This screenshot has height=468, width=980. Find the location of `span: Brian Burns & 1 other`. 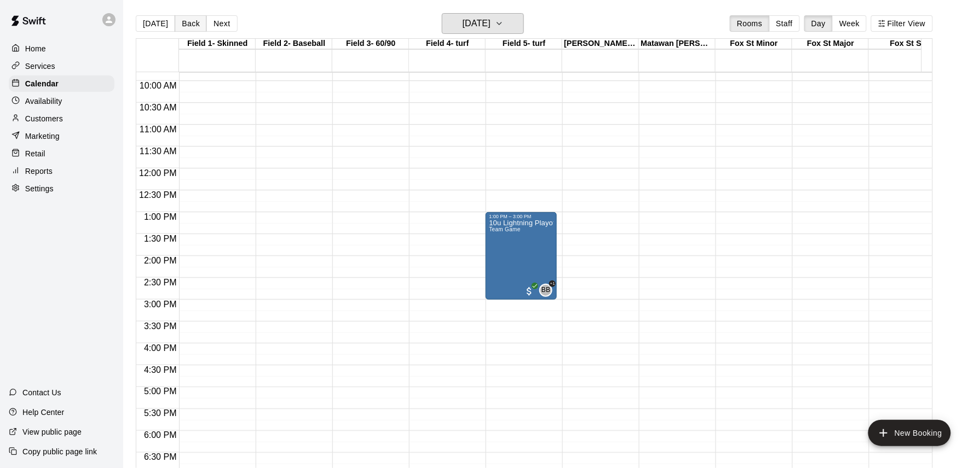

span: Brian Burns & 1 other is located at coordinates (548, 290).